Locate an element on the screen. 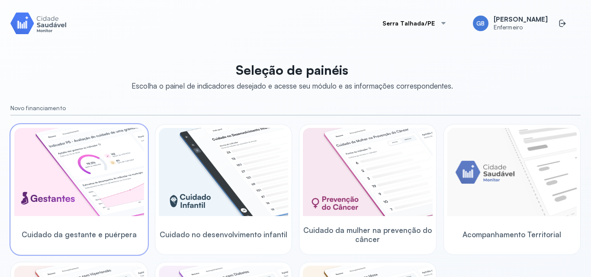 Image resolution: width=591 pixels, height=277 pixels. img: Logotipo do produto Monitor is located at coordinates (39, 23).